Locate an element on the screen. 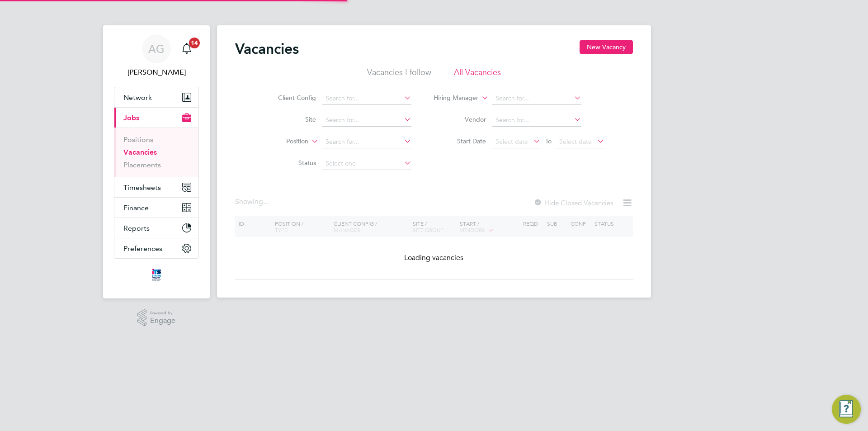 This screenshot has height=431, width=868. button: Network is located at coordinates (157, 98).